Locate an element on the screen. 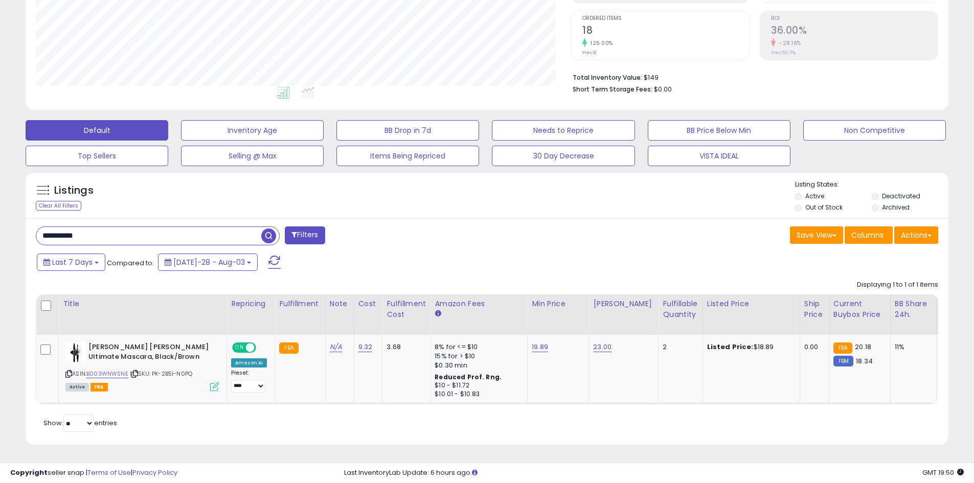 The image size is (974, 483). div: $10.01 - $10.83 is located at coordinates (477, 394).